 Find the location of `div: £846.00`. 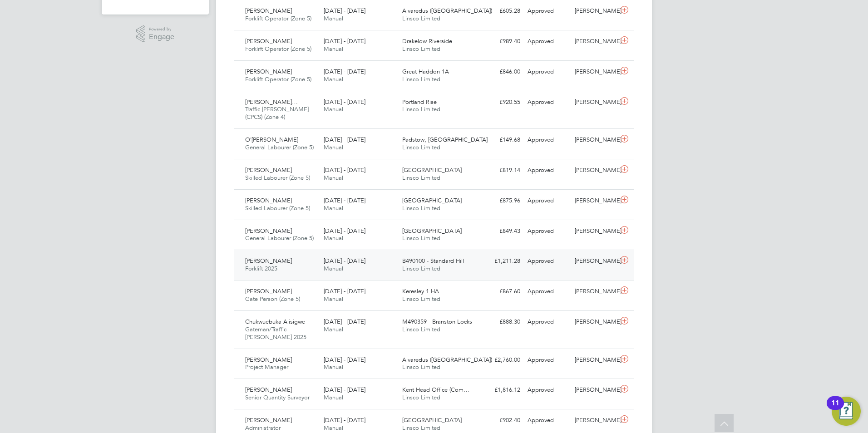

div: £846.00 is located at coordinates (500, 71).